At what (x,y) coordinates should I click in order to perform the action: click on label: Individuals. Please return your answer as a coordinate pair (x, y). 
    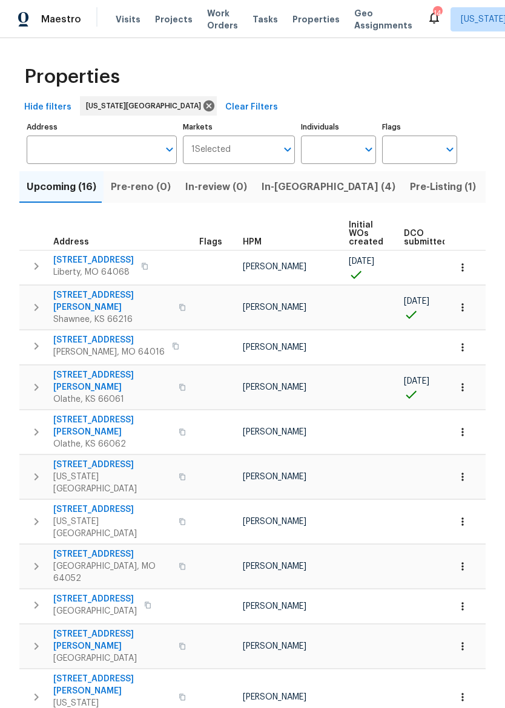
    Looking at the image, I should click on (338, 127).